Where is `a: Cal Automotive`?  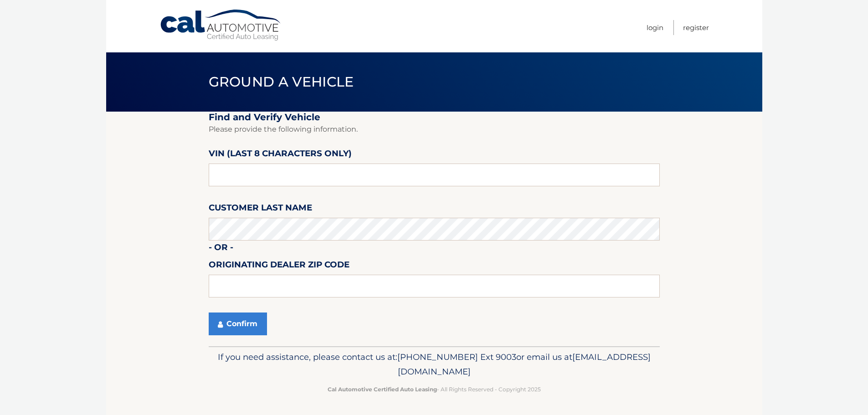
a: Cal Automotive is located at coordinates (221, 25).